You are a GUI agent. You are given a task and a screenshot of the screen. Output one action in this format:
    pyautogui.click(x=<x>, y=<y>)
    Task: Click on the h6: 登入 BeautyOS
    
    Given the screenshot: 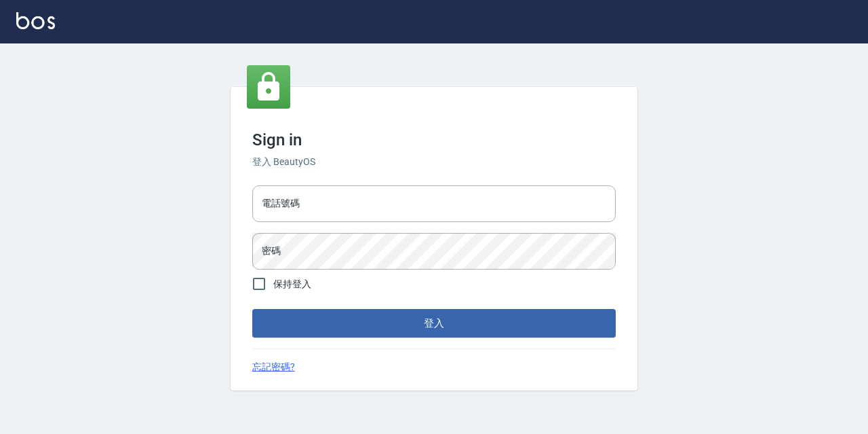 What is the action you would take?
    pyautogui.click(x=434, y=162)
    